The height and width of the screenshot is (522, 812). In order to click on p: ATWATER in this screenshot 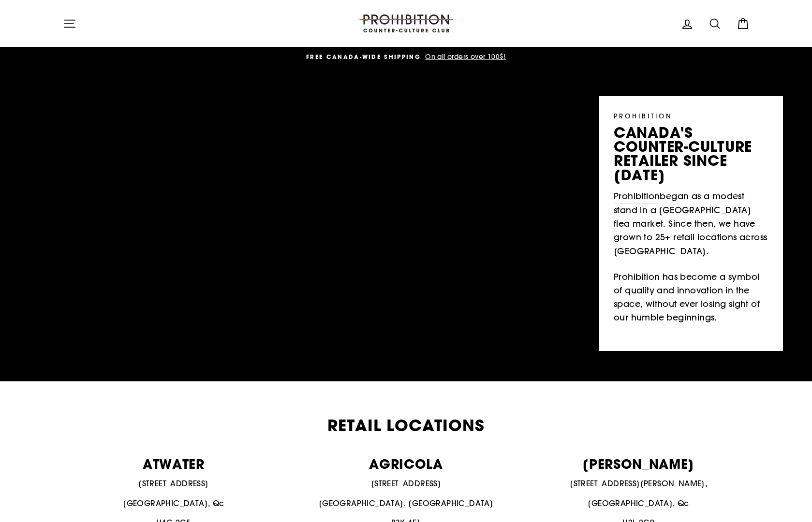, I will do `click(174, 464)`.